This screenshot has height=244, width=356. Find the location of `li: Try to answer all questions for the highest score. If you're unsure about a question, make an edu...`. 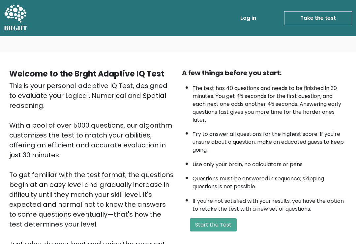

li: Try to answer all questions for the highest score. If you're unsure about a question, make an edu... is located at coordinates (270, 141).